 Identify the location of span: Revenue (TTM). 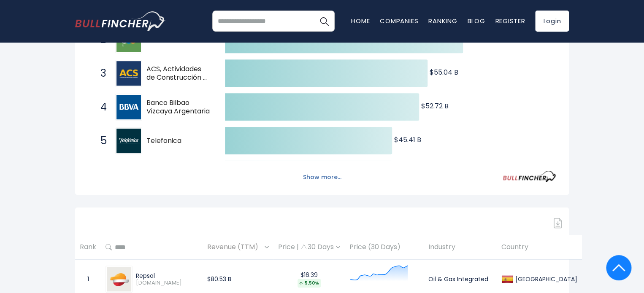
(235, 247).